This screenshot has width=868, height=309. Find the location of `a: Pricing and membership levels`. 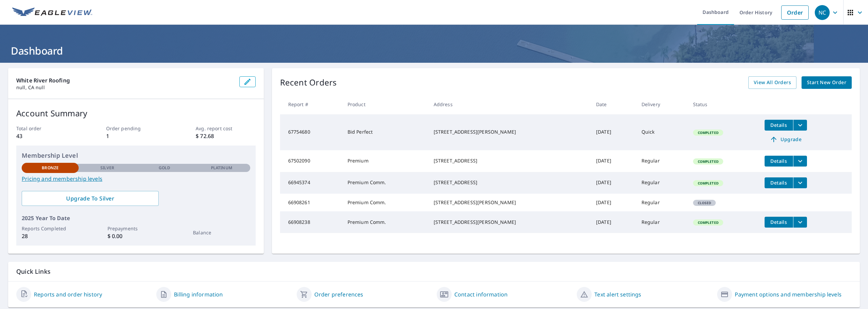

a: Pricing and membership levels is located at coordinates (136, 179).